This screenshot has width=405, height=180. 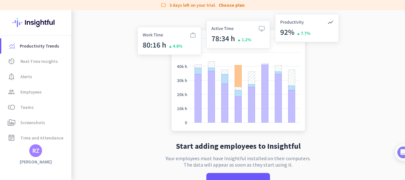 What do you see at coordinates (164, 5) in the screenshot?
I see `i: label` at bounding box center [164, 5].